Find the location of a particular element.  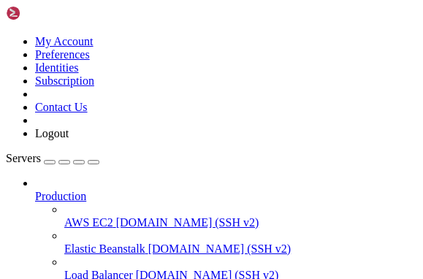

a: Servers is located at coordinates (53, 158).